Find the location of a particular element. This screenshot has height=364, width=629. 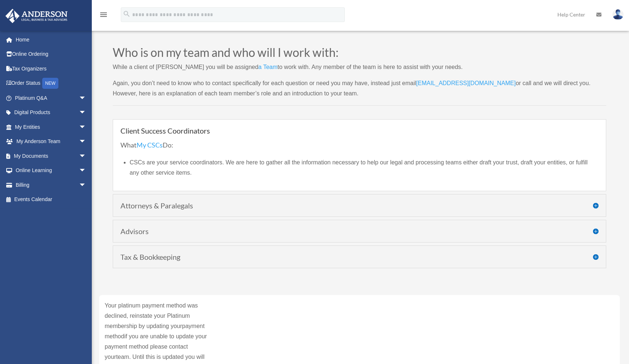

a: Tax Organizers is located at coordinates (51, 69).